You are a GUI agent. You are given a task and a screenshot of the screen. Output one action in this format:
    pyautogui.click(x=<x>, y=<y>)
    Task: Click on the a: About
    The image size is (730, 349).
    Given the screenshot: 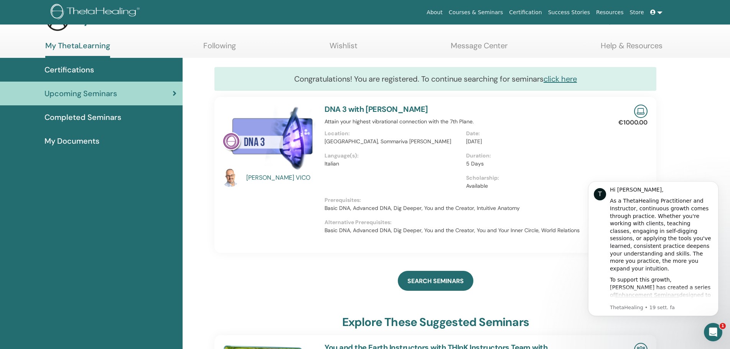 What is the action you would take?
    pyautogui.click(x=434, y=12)
    